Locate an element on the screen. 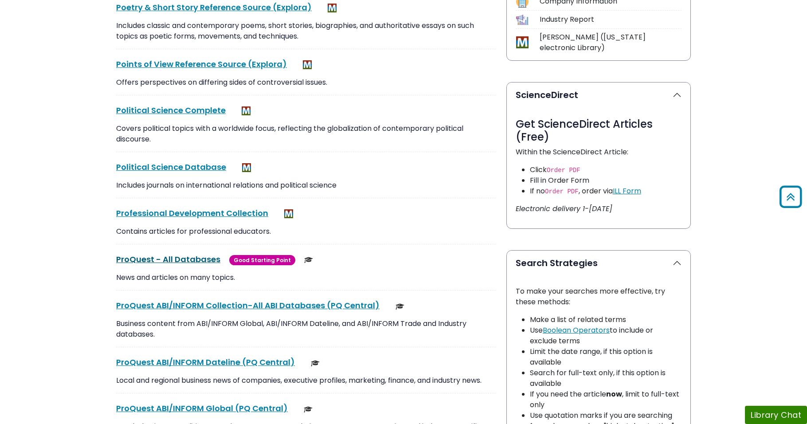  a: Back to Top is located at coordinates (790, 197).